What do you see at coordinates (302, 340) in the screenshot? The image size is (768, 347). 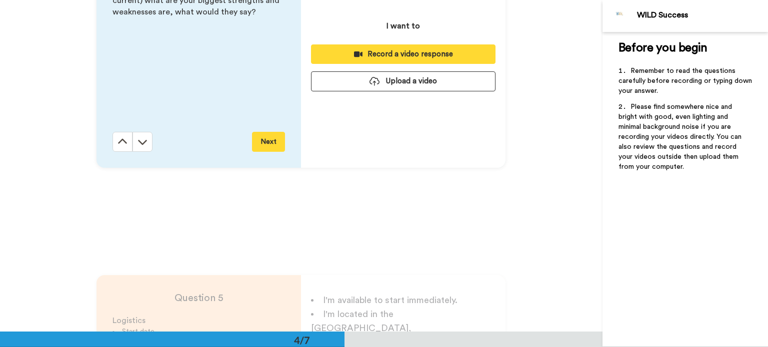 I see `div: 4/7` at bounding box center [302, 340].